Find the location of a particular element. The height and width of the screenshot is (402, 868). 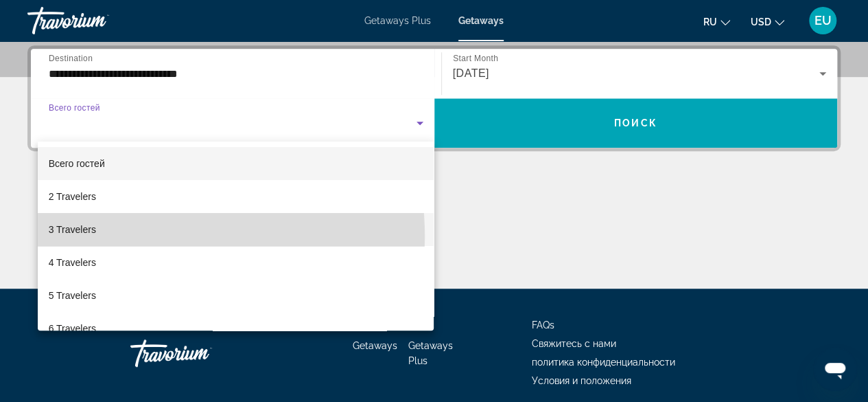

span: 4 Travelers is located at coordinates (72, 262).